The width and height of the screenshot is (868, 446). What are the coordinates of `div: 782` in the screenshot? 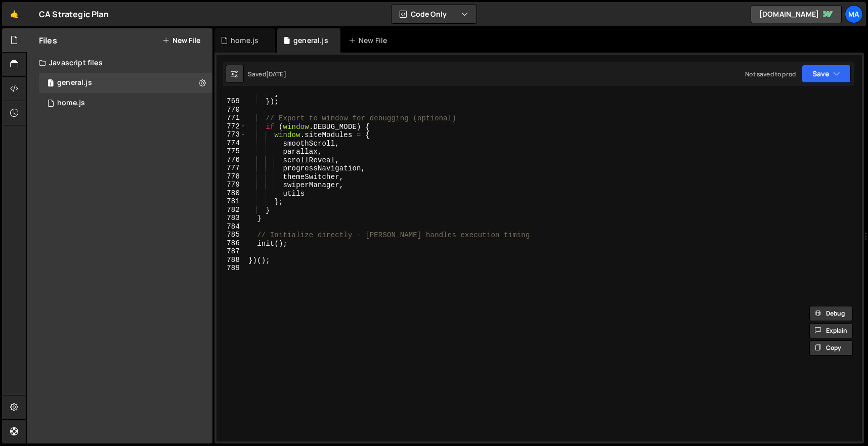 It's located at (231, 209).